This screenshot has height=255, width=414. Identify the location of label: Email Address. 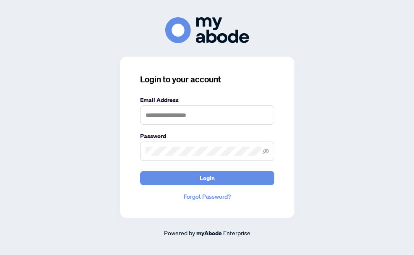
(207, 100).